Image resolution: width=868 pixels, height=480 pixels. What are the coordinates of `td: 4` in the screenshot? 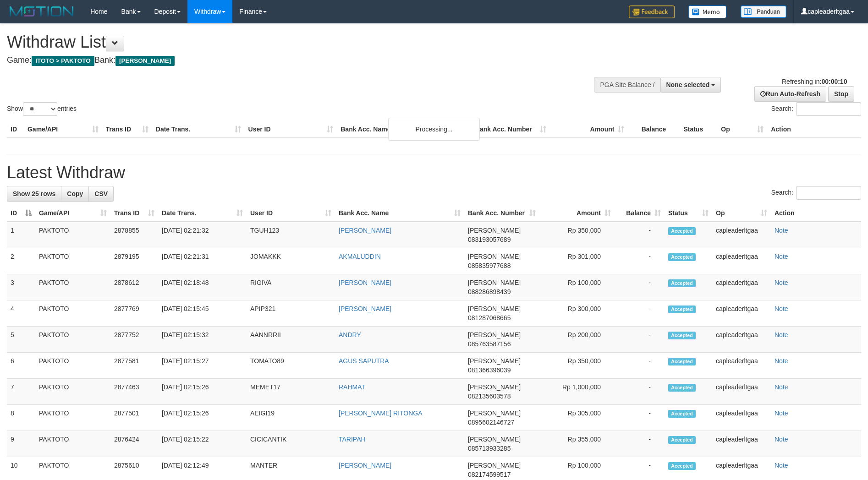 It's located at (21, 314).